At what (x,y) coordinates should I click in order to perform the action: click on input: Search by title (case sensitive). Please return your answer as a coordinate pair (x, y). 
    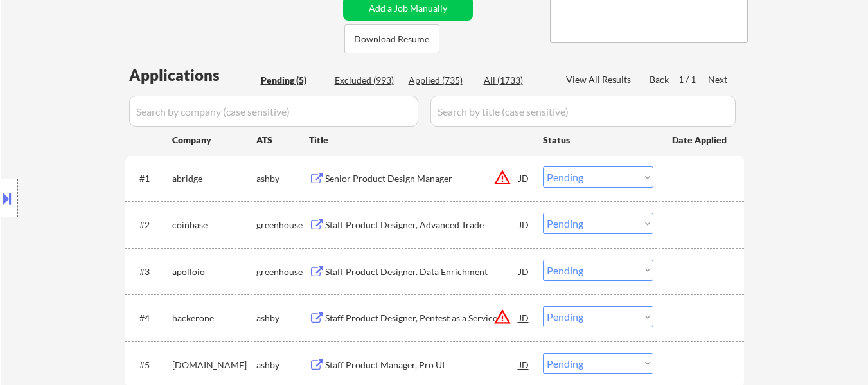
    Looking at the image, I should click on (583, 111).